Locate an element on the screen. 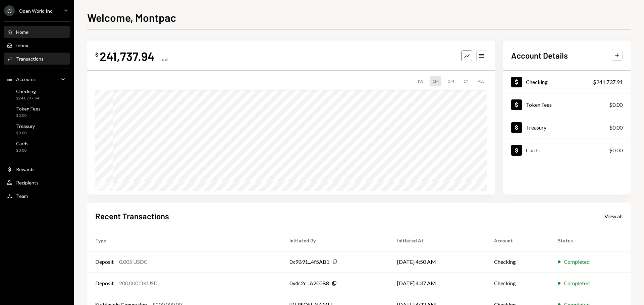  th: Account is located at coordinates (518, 241).